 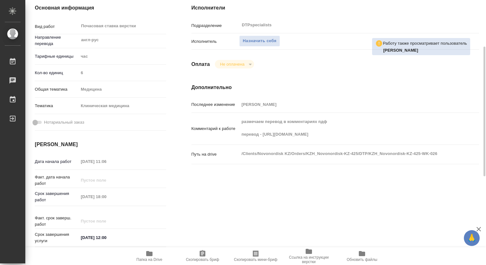 I want to click on p: Направление перевода, so click(x=57, y=41).